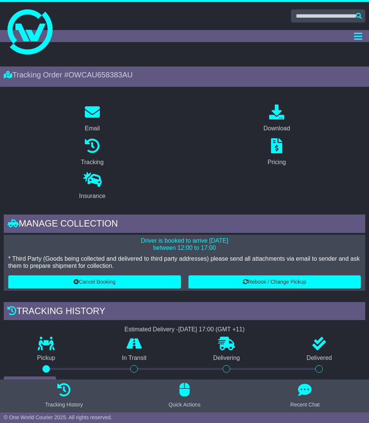 This screenshot has width=369, height=423. I want to click on div: Pricing, so click(277, 162).